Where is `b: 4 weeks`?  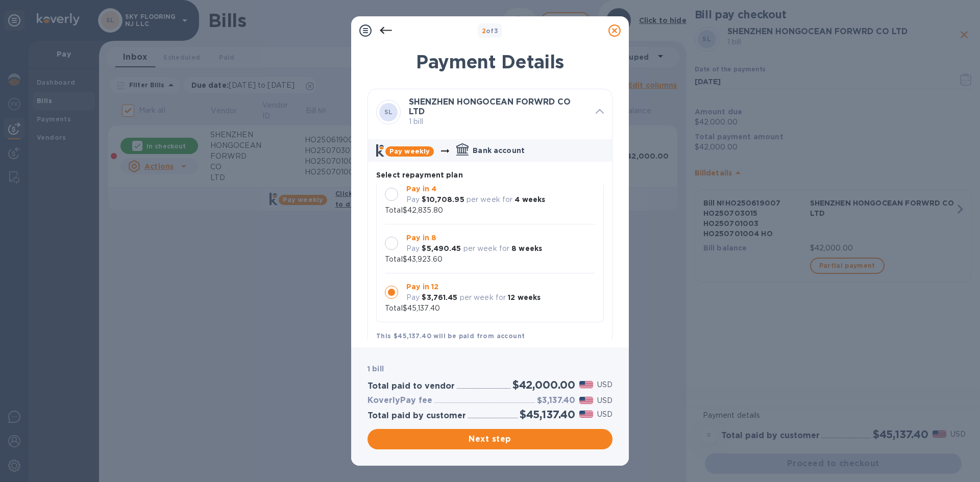 b: 4 weeks is located at coordinates (530, 200).